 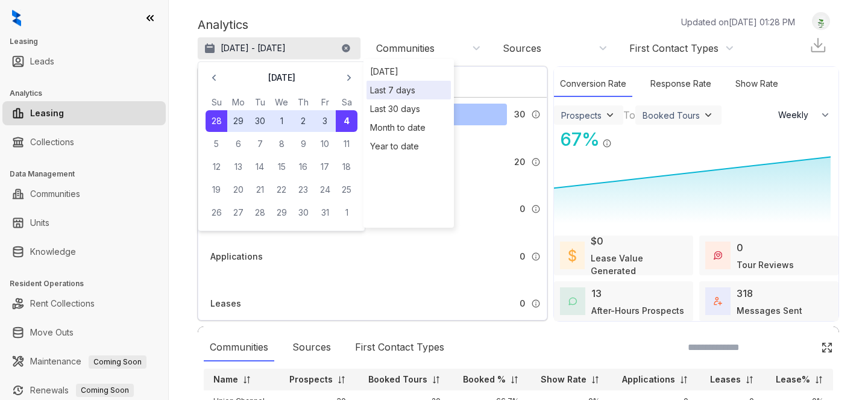 What do you see at coordinates (52, 333) in the screenshot?
I see `a: Move Outs` at bounding box center [52, 333].